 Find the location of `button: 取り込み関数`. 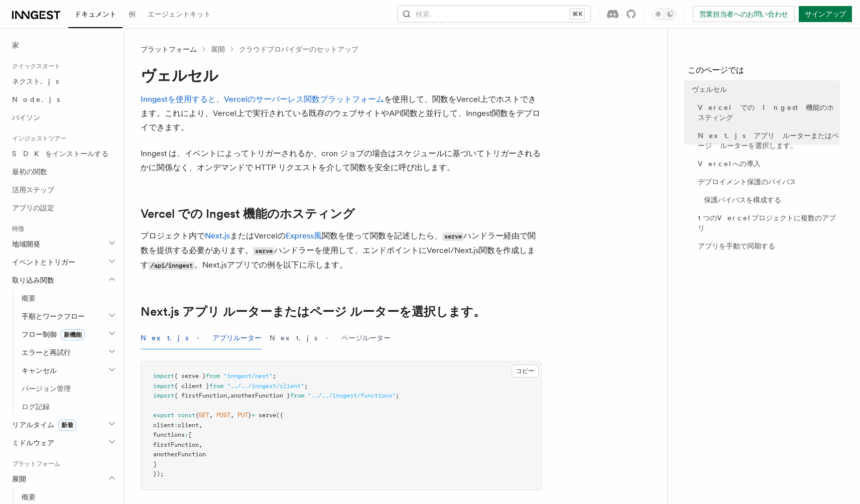

button: 取り込み関数 is located at coordinates (63, 280).